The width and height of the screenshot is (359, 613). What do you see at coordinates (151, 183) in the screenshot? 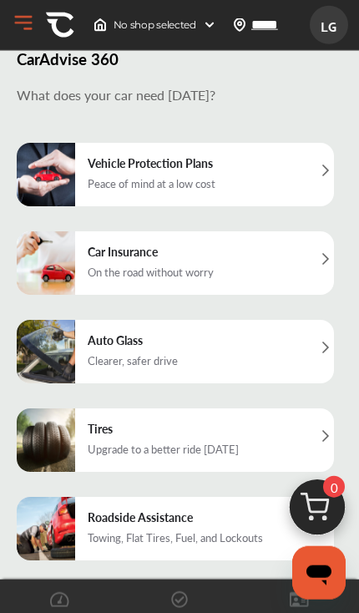
I see `div: Peace of mind at a low cost` at bounding box center [151, 183].